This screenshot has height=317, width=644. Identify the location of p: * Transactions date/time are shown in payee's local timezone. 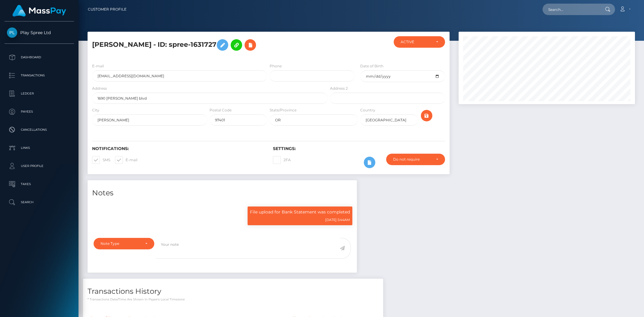
(233, 299).